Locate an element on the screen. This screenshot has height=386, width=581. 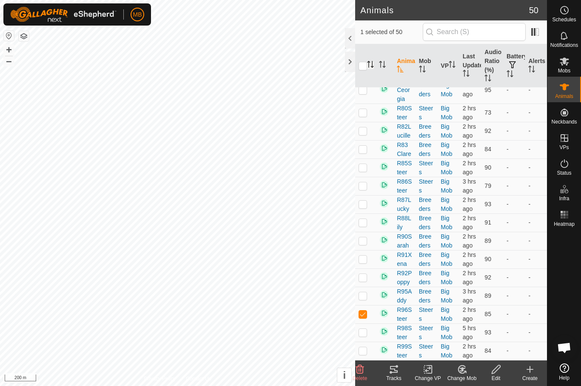
span: 1 selected of 50 is located at coordinates (392, 32).